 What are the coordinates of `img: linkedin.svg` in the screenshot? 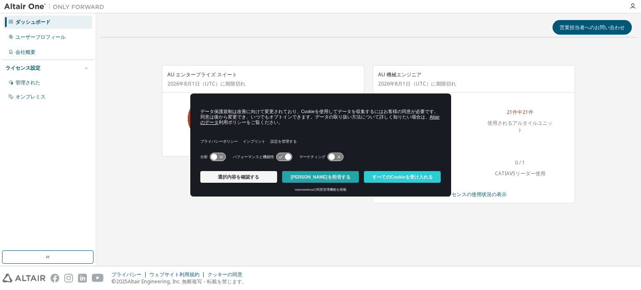 It's located at (82, 278).